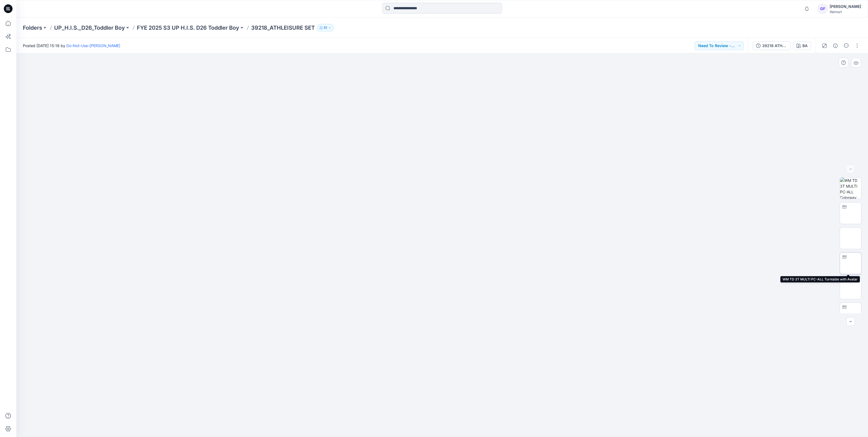 The height and width of the screenshot is (437, 868). What do you see at coordinates (325, 28) in the screenshot?
I see `button: 51` at bounding box center [325, 28].